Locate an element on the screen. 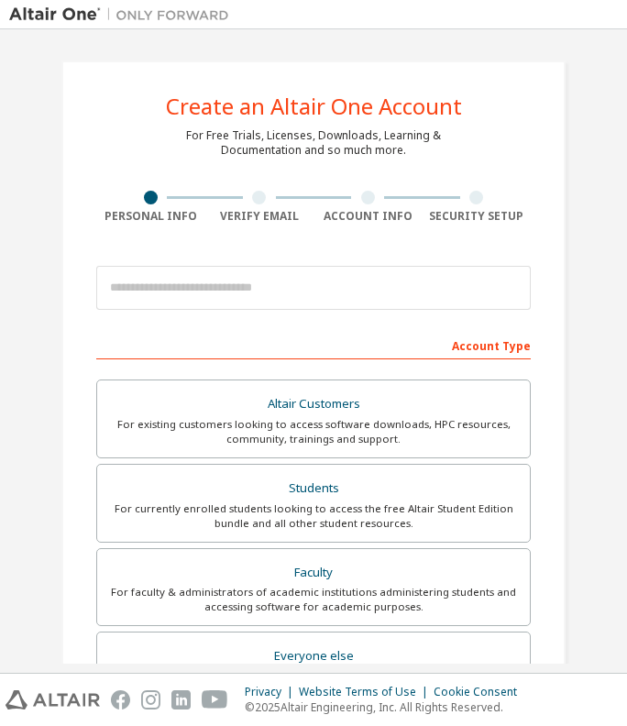 This screenshot has height=726, width=627. div: For faculty & administrators of academic institutions administering students and accessing softwa... is located at coordinates (313, 599).